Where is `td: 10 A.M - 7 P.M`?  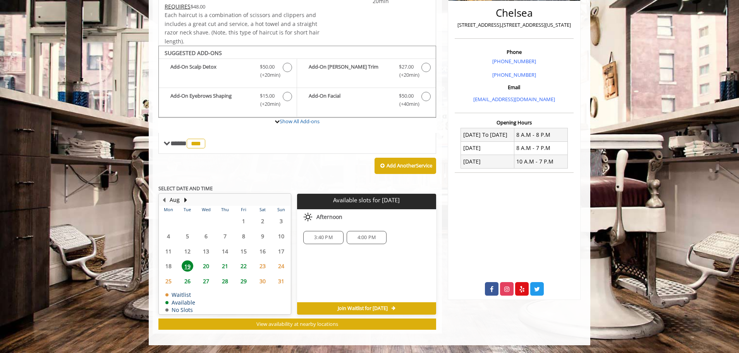 td: 10 A.M - 7 P.M is located at coordinates (541, 162).